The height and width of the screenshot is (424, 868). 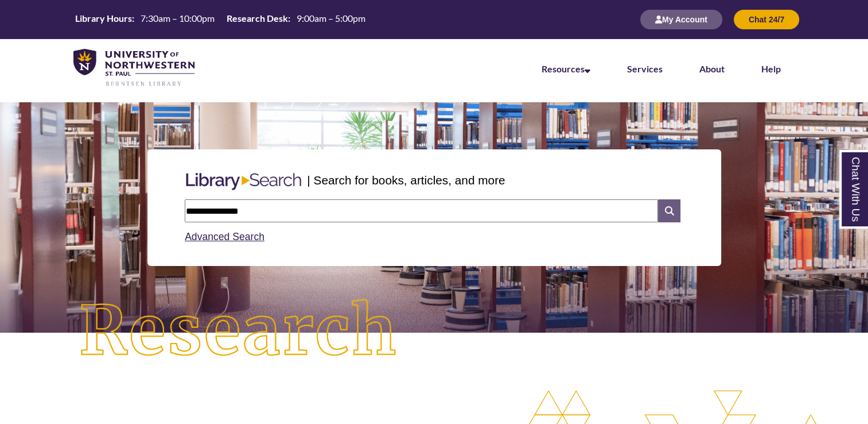 What do you see at coordinates (220, 19) in the screenshot?
I see `table: Hours Today` at bounding box center [220, 19].